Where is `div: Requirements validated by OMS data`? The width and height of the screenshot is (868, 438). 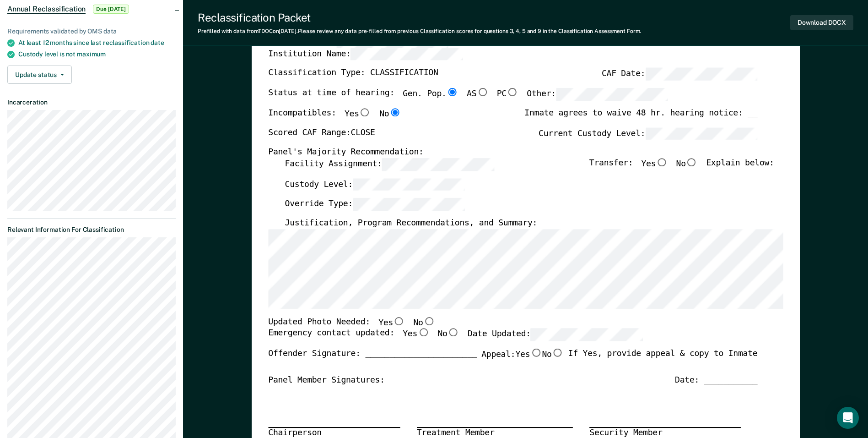
div: Requirements validated by OMS data is located at coordinates (92, 31).